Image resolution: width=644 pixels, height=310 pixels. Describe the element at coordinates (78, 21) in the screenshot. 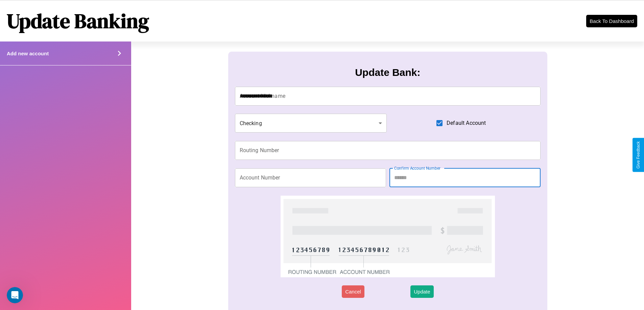

I see `h1: Update Banking` at that location.